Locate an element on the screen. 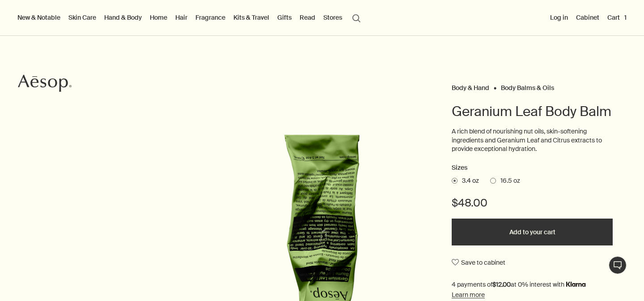  a: Skin Care is located at coordinates (83, 17).